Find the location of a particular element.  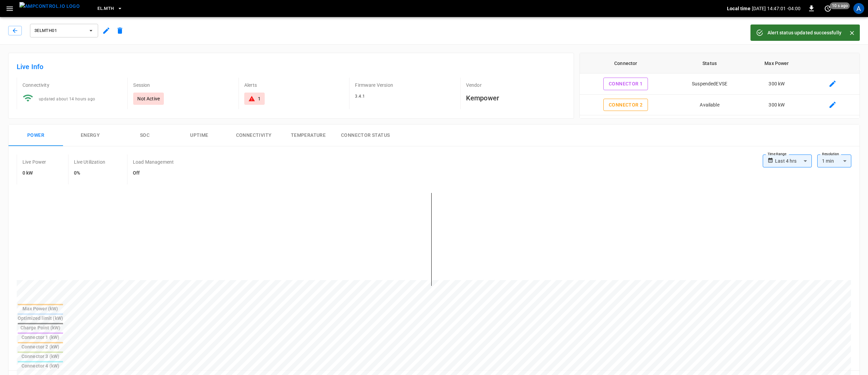

p: Live Power is located at coordinates (35, 162).